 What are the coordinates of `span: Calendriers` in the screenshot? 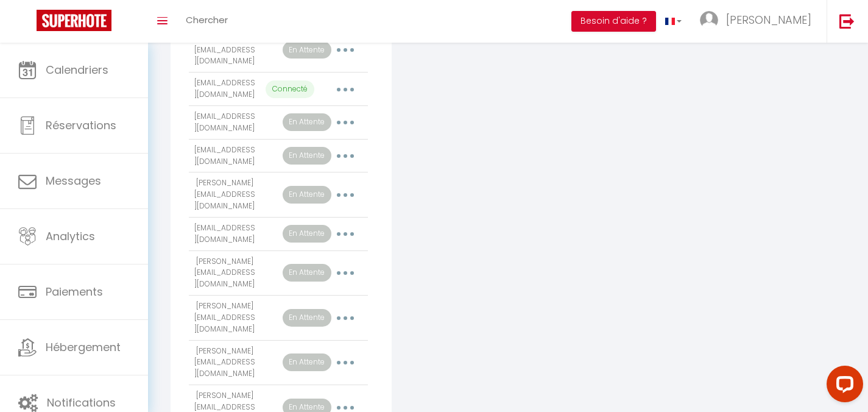 It's located at (77, 69).